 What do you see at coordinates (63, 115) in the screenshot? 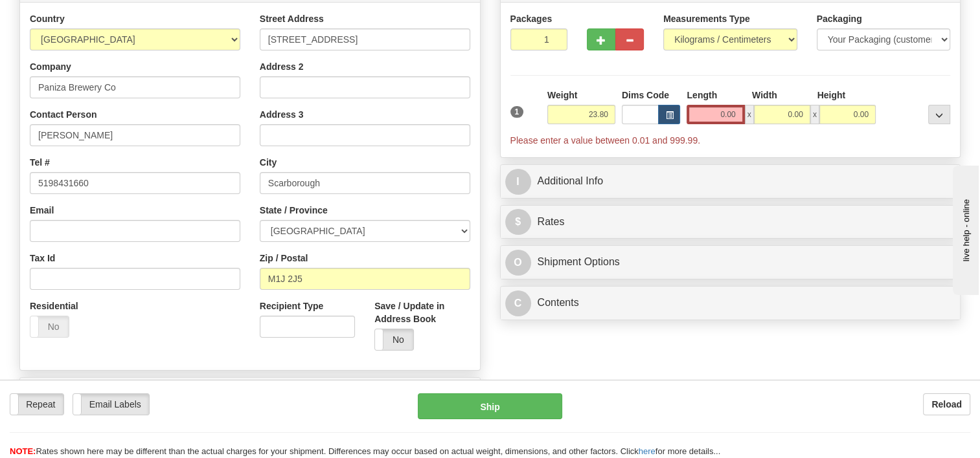
I see `label: Contact Person` at bounding box center [63, 115].